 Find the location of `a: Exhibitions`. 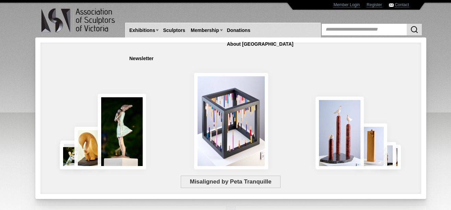

a: Exhibitions is located at coordinates (142, 30).